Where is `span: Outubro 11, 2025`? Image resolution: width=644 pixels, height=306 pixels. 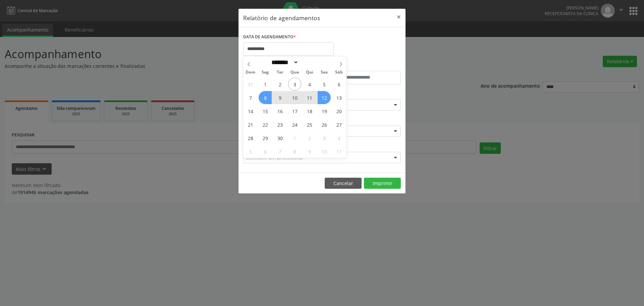 span: Outubro 11, 2025 is located at coordinates (338, 151).